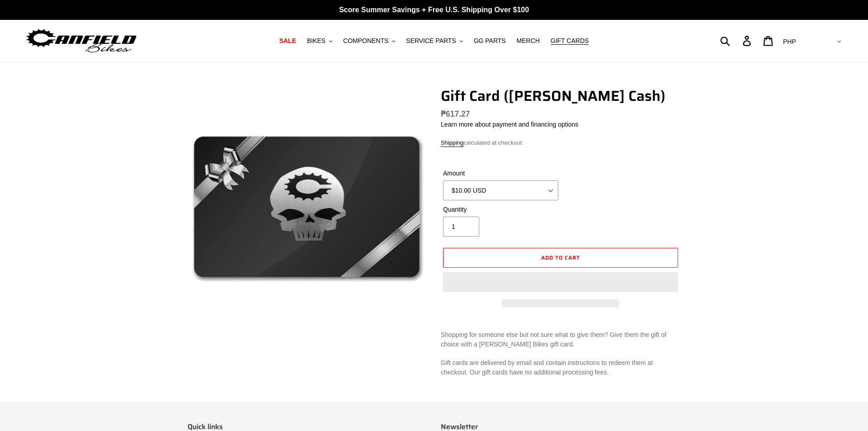 The width and height of the screenshot is (868, 431). Describe the element at coordinates (561, 258) in the screenshot. I see `button: Add to cart` at that location.